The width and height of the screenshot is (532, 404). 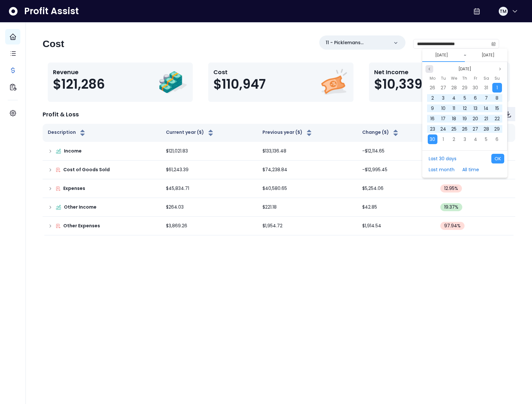 I want to click on button: Last 30 days, so click(x=442, y=159).